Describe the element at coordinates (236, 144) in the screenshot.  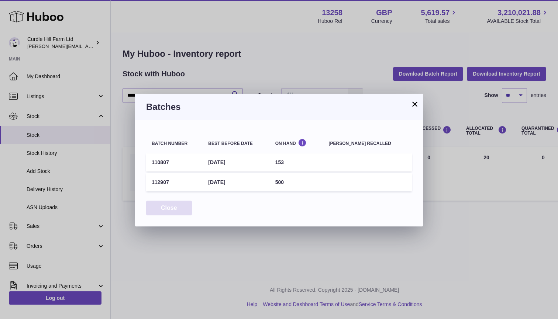
I see `div: Best before date` at that location.